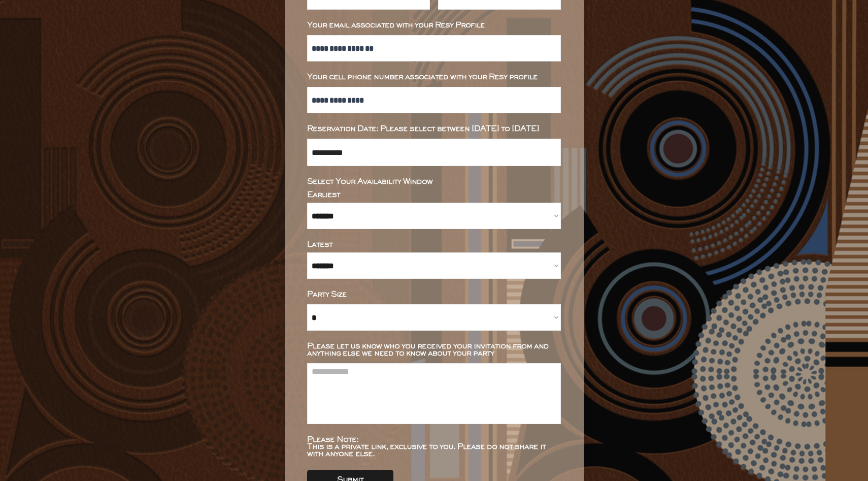  I want to click on div: Your email associated with your Resy Profile, so click(434, 25).